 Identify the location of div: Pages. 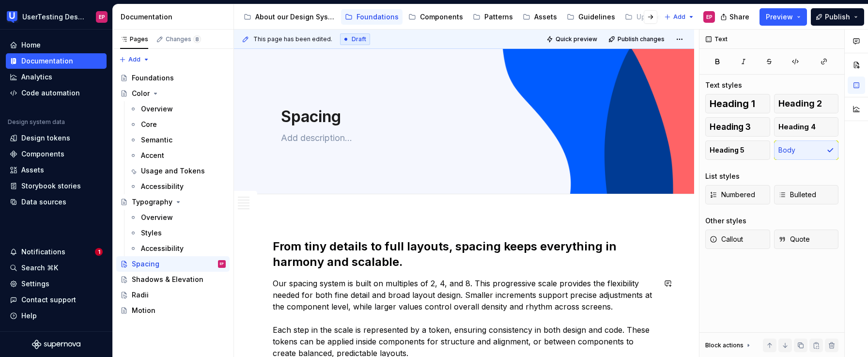
(134, 39).